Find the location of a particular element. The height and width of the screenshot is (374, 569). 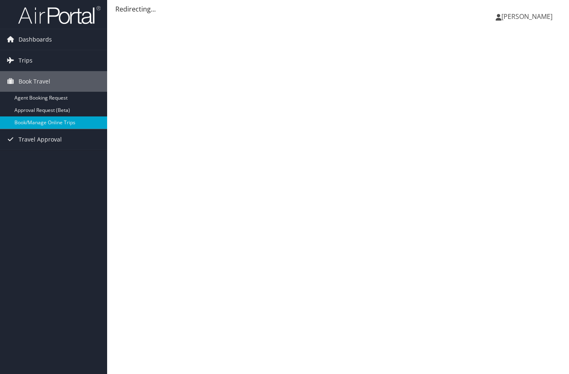

span: Travel Approval is located at coordinates (40, 140).